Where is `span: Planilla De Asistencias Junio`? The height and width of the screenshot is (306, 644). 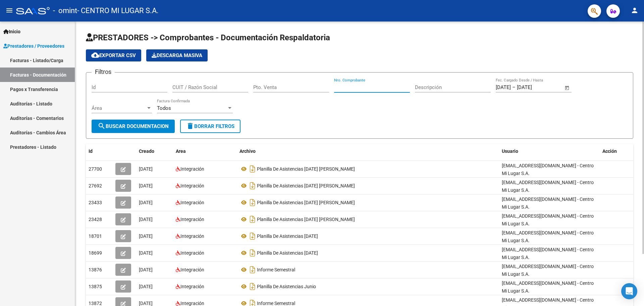
span: Planilla De Asistencias Junio is located at coordinates (286, 287).